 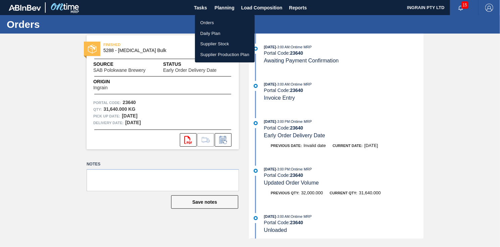 What do you see at coordinates (225, 23) in the screenshot?
I see `a: Orders` at bounding box center [225, 23].